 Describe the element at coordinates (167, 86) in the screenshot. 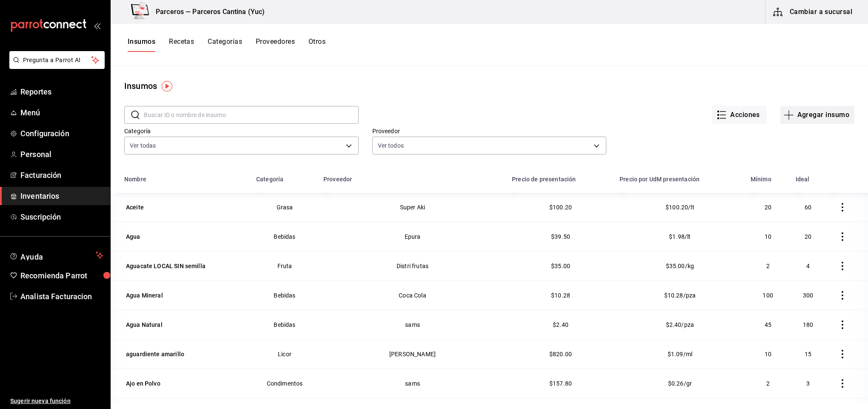

I see `img: Tooltip marker` at that location.